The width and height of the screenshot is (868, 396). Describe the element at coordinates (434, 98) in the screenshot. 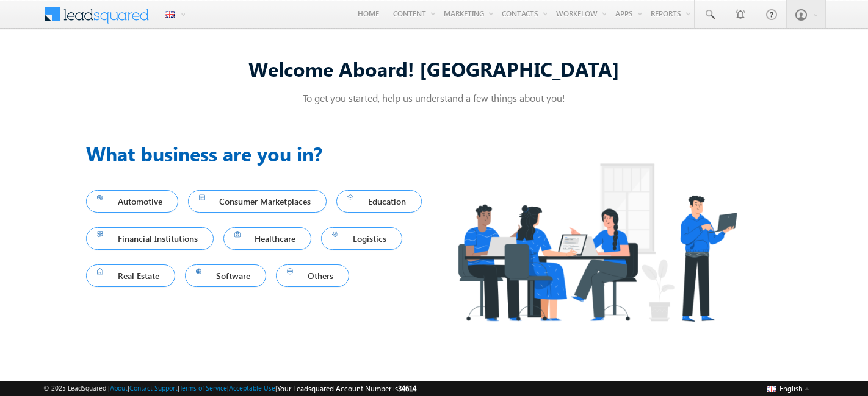

I see `p: To get you started, help us understand a few things about you!` at that location.